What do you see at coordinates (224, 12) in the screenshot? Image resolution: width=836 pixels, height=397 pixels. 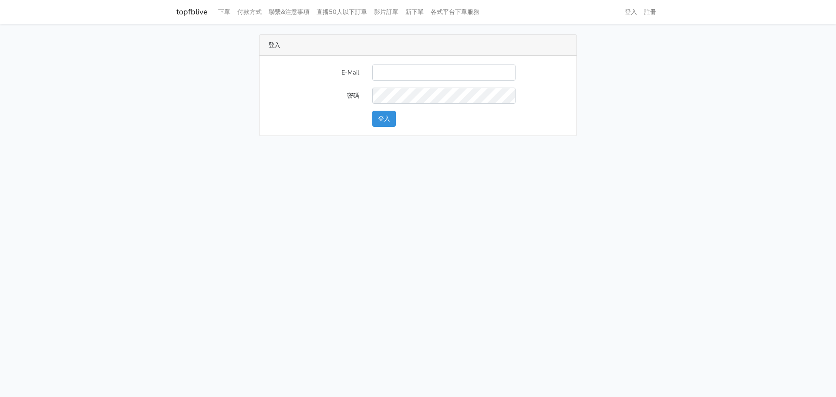 I see `a: 下單` at bounding box center [224, 12].